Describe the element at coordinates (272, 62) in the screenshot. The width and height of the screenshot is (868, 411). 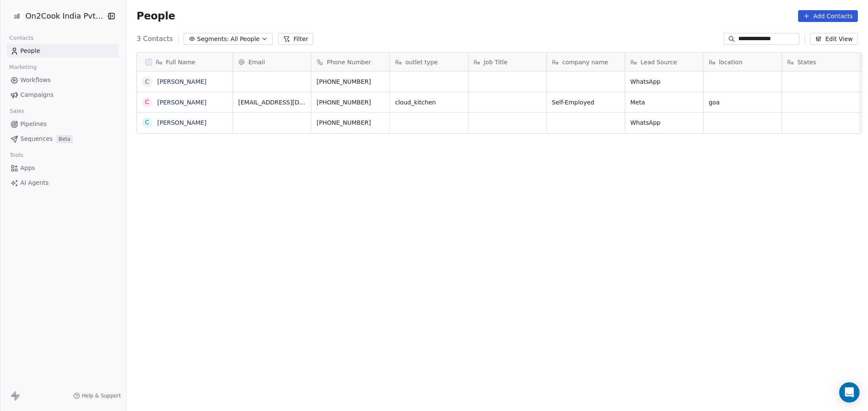
I see `div: Email` at that location.